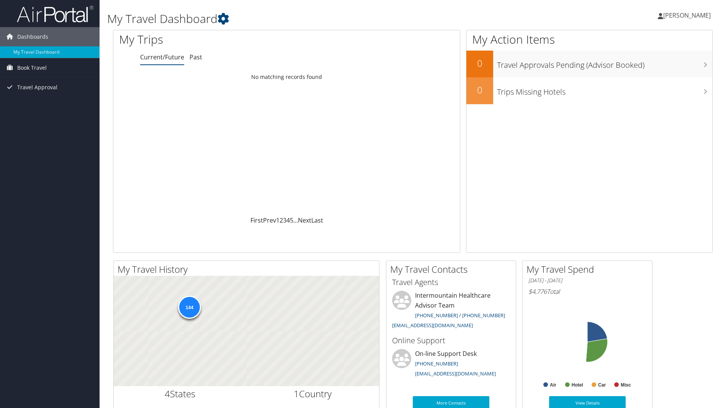 The height and width of the screenshot is (408, 726). Describe the element at coordinates (196, 57) in the screenshot. I see `a: Past` at that location.